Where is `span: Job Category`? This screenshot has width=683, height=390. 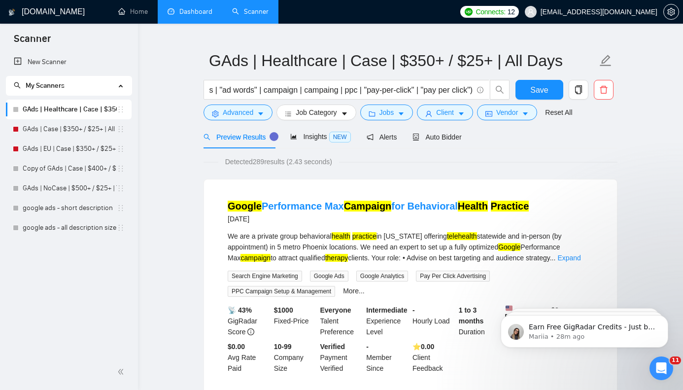 span: Job Category is located at coordinates (316, 112).